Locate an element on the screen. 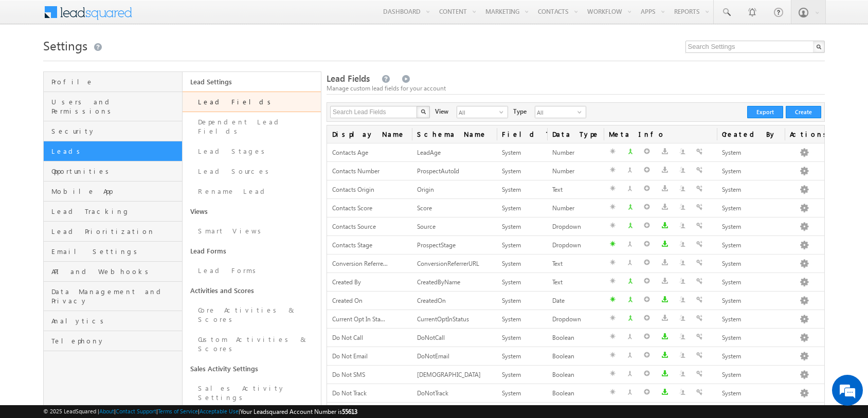 The image size is (868, 418). a: Custom Activities & Scores is located at coordinates (251, 344).